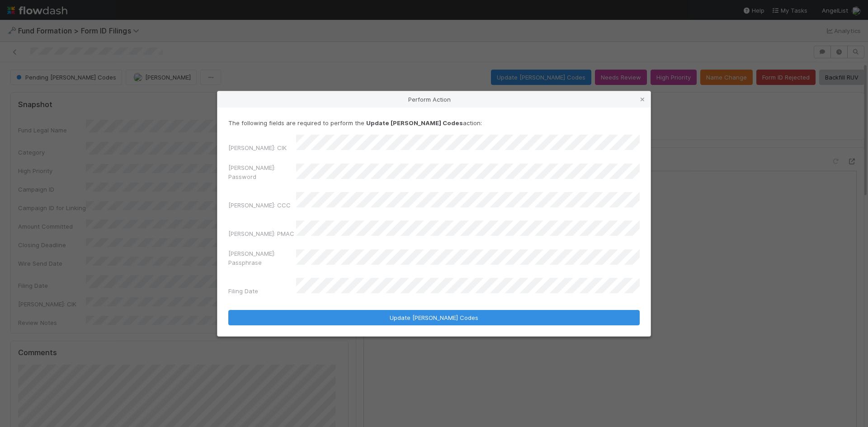  Describe the element at coordinates (243, 291) in the screenshot. I see `label: Filing Date` at that location.